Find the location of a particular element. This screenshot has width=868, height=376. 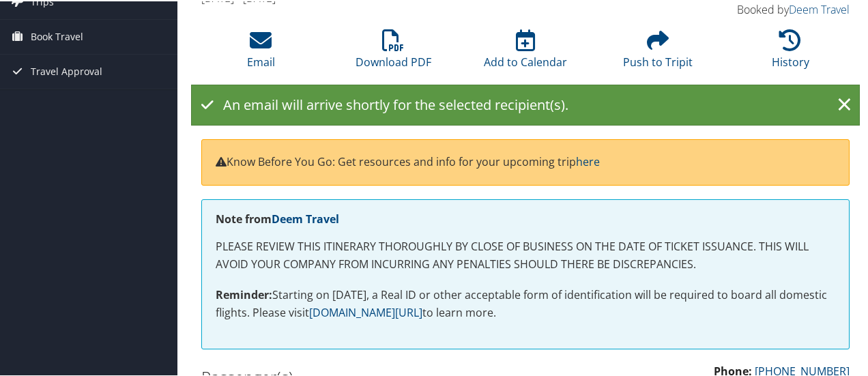

p: PLEASE REVIEW THIS ITINERARY THOROUGHLY BY CLOSE OF BUSINESS ON THE DATE OF TICKET ISSUANCE. THIS... is located at coordinates (525, 254).